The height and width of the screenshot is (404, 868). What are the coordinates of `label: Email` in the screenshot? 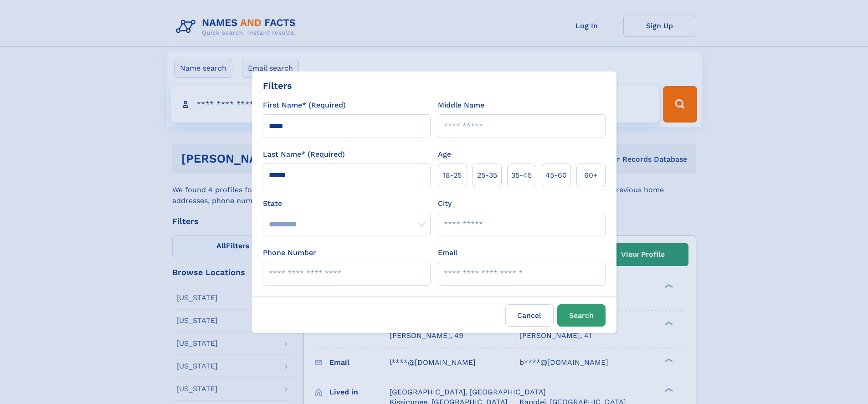 It's located at (448, 253).